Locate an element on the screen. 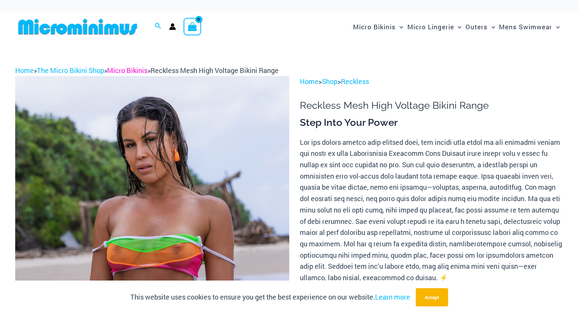  a: Micro Bikinis is located at coordinates (127, 70).